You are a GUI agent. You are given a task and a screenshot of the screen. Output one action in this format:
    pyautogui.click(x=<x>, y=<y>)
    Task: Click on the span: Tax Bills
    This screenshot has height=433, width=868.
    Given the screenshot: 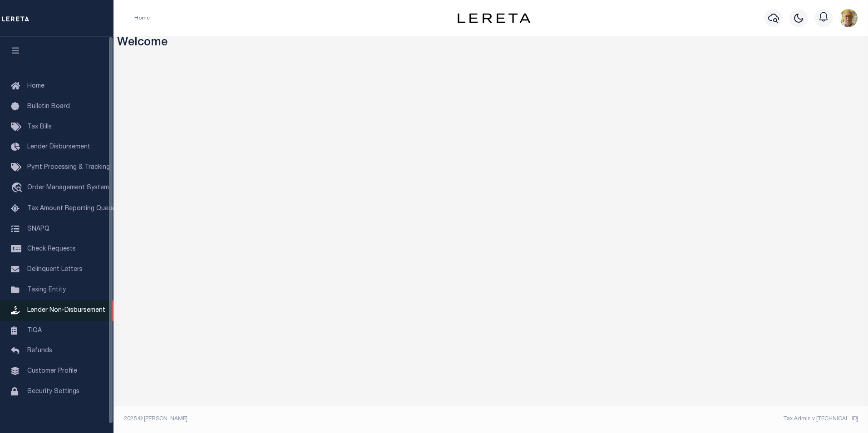 What is the action you would take?
    pyautogui.click(x=40, y=127)
    